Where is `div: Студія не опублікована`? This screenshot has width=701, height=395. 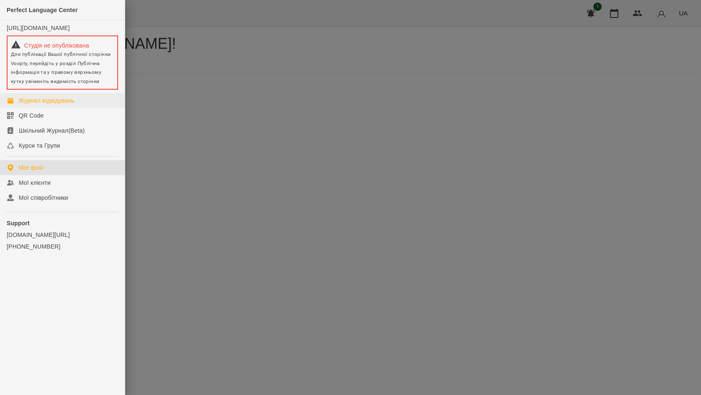 div: Студія не опублікована is located at coordinates (62, 45).